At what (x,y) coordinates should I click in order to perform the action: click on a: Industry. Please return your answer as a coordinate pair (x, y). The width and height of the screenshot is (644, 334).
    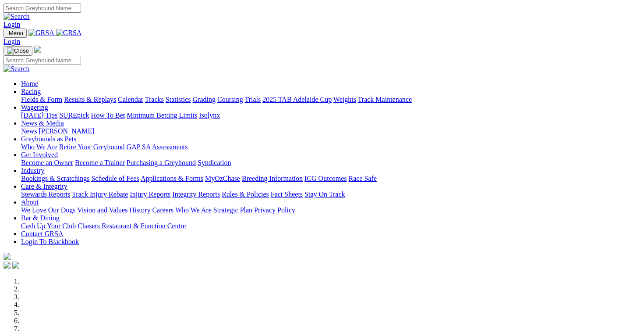
    Looking at the image, I should click on (32, 170).